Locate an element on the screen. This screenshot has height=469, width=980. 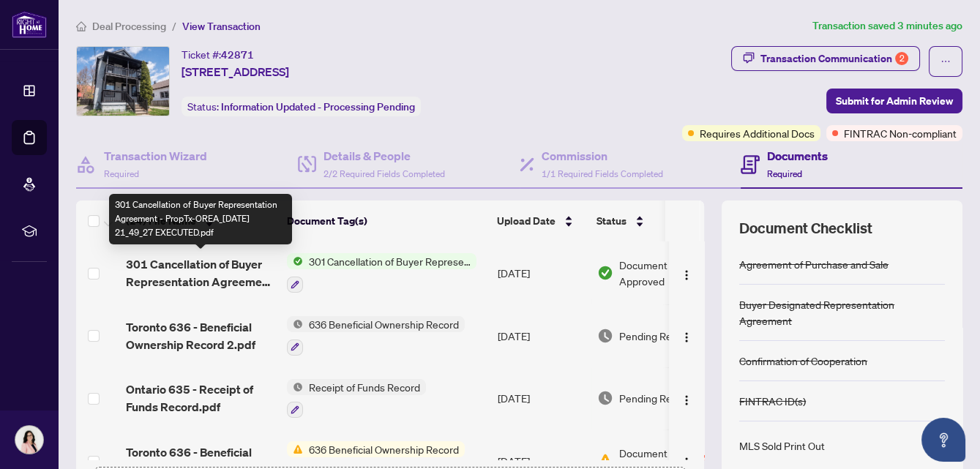
span: Document Checklist is located at coordinates (806, 228).